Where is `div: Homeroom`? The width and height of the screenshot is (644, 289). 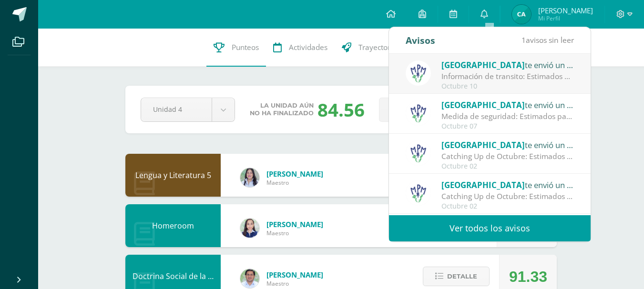
div: Homeroom is located at coordinates (173, 226).